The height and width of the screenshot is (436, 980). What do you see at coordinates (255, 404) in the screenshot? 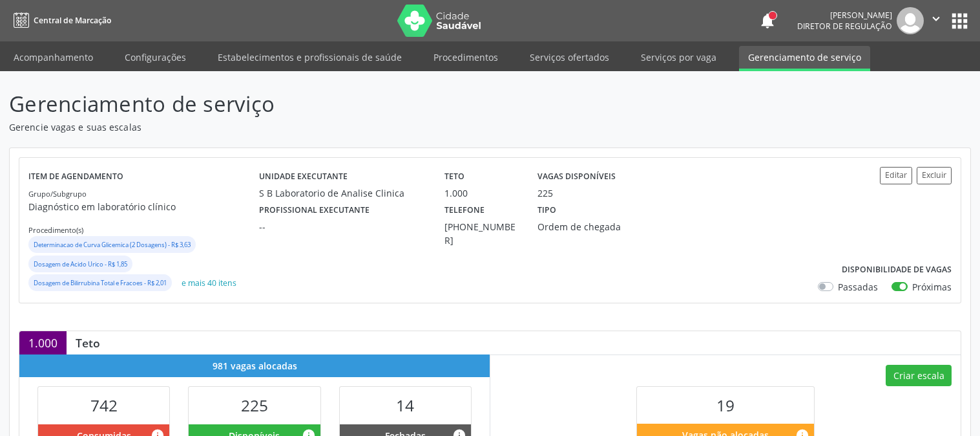
I see `span: 225` at bounding box center [255, 404].